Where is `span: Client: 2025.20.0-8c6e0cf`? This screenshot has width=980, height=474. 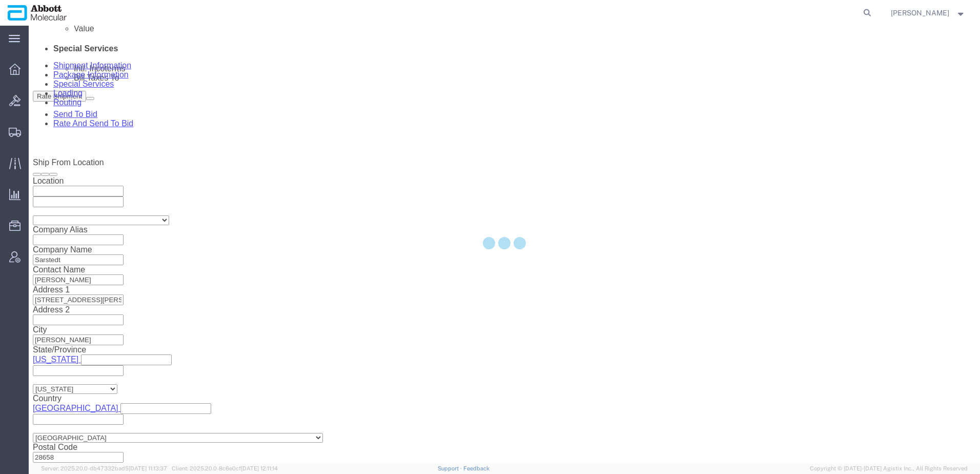 span: Client: 2025.20.0-8c6e0cf is located at coordinates (224, 468).